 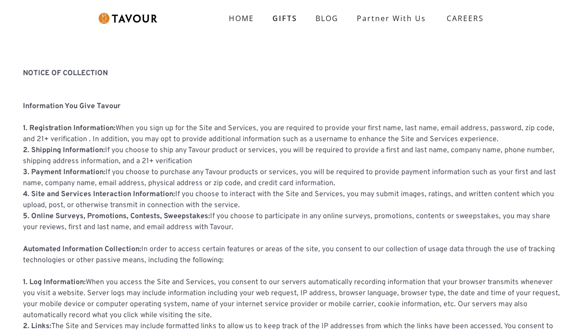 What do you see at coordinates (54, 283) in the screenshot?
I see `strong: 1. Log Information:` at bounding box center [54, 283].